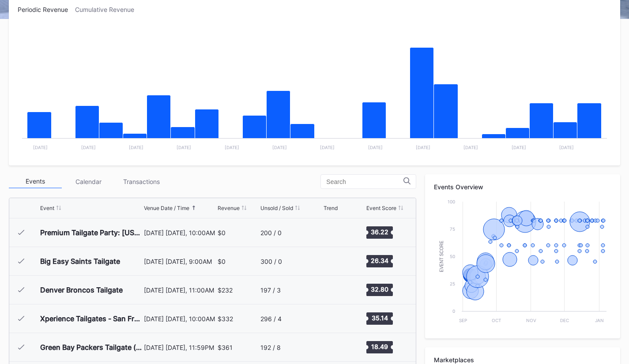  Describe the element at coordinates (454, 311) in the screenshot. I see `text: 0` at that location.